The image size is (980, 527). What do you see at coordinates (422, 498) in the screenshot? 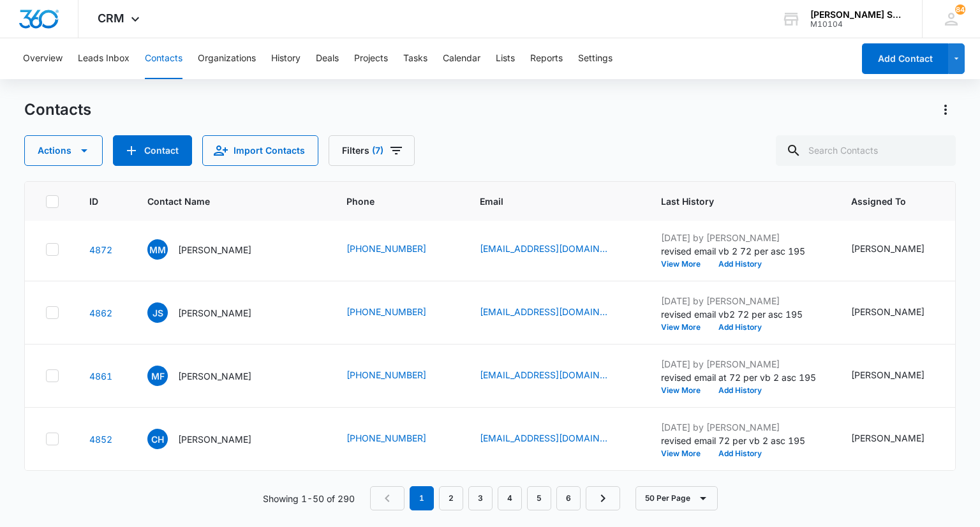
I see `em: 1` at bounding box center [422, 498].